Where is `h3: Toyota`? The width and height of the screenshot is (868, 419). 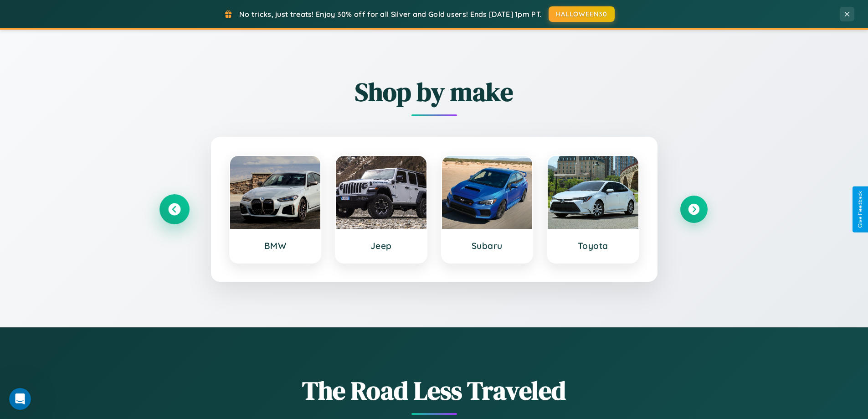 h3: Toyota is located at coordinates (593, 246).